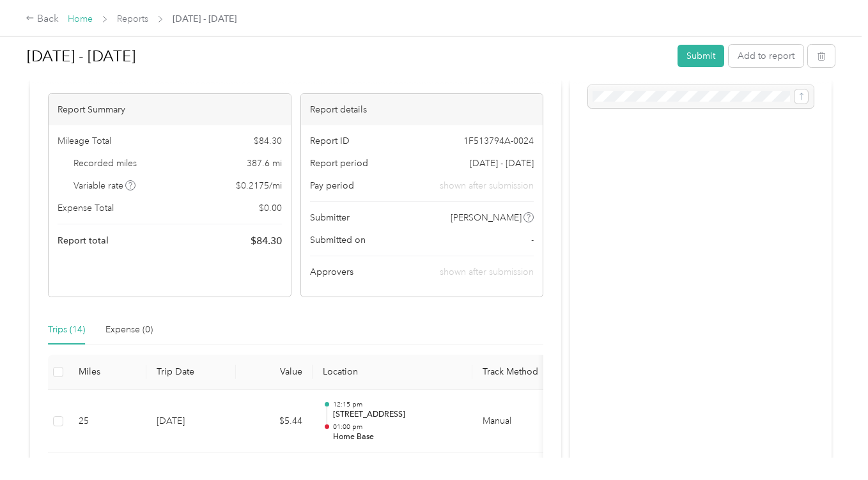 Image resolution: width=868 pixels, height=480 pixels. What do you see at coordinates (42, 19) in the screenshot?
I see `div: Back` at bounding box center [42, 19].